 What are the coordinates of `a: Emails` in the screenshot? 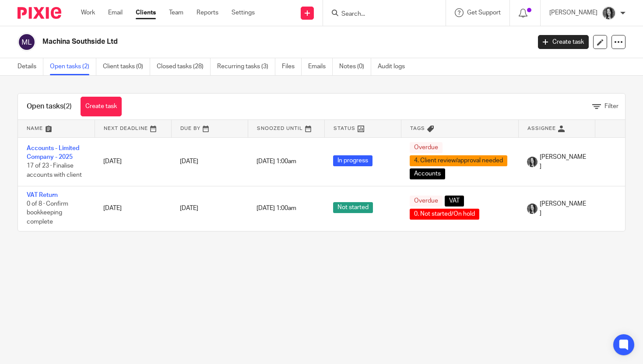 It's located at (320, 67).